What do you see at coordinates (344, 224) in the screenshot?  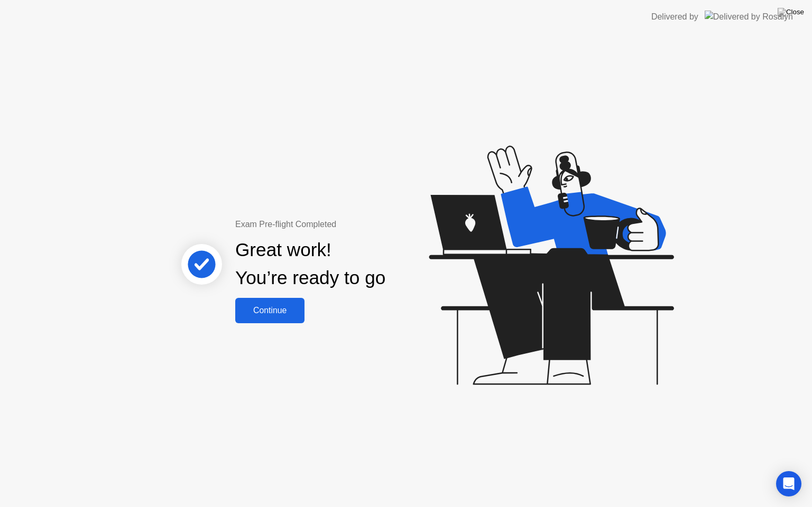 I see `div: Exam Pre-flight Completed` at bounding box center [344, 224].